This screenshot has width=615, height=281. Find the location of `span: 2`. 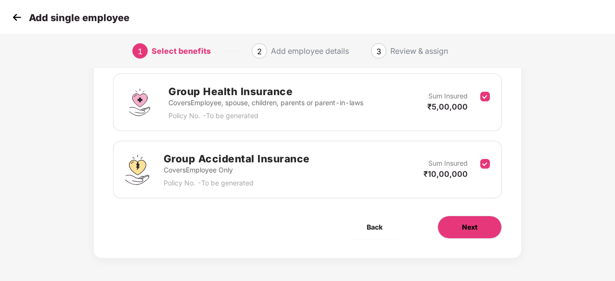

span: 2 is located at coordinates (259, 51).